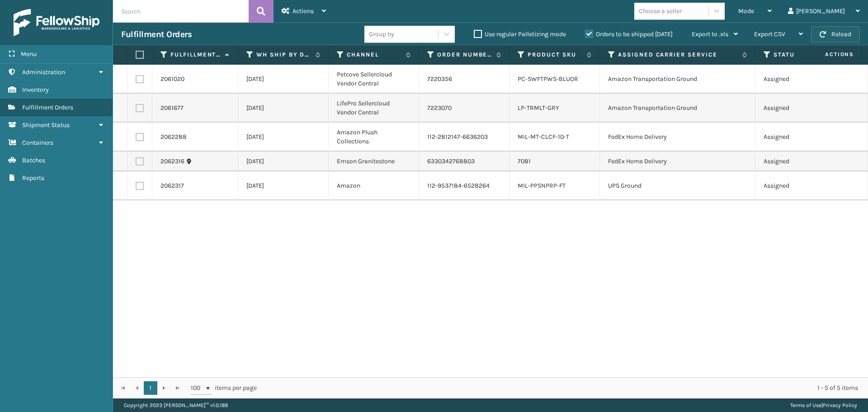 Image resolution: width=868 pixels, height=412 pixels. What do you see at coordinates (56, 22) in the screenshot?
I see `img: logo` at bounding box center [56, 22].